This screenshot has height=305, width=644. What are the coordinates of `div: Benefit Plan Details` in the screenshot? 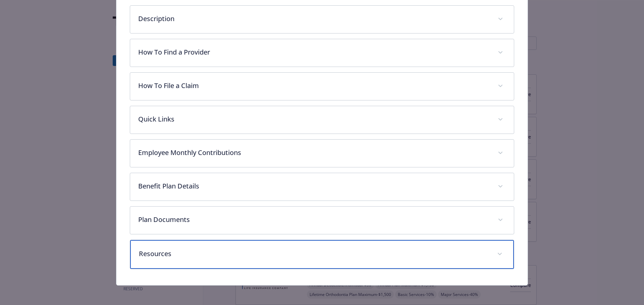 It's located at (322, 187).